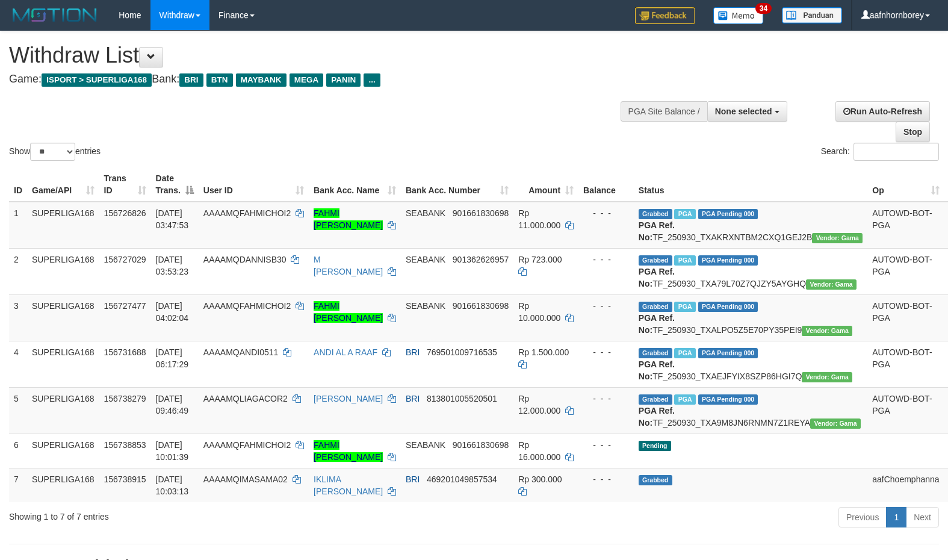  I want to click on h1: Withdraw List, so click(314, 55).